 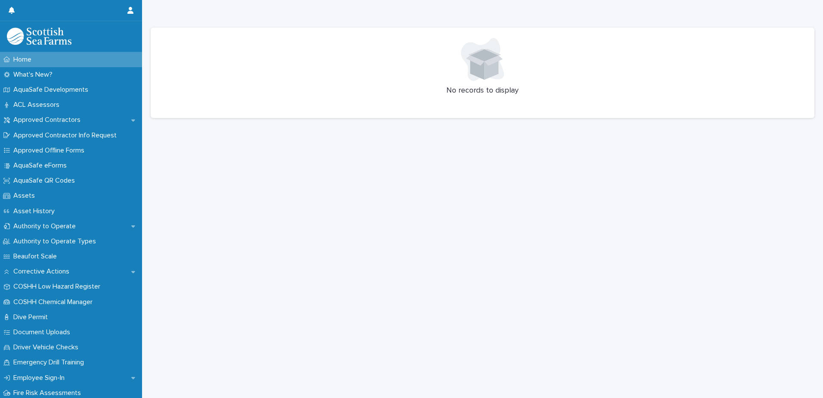 What do you see at coordinates (55, 302) in the screenshot?
I see `p: COSHH Chemical Manager` at bounding box center [55, 302].